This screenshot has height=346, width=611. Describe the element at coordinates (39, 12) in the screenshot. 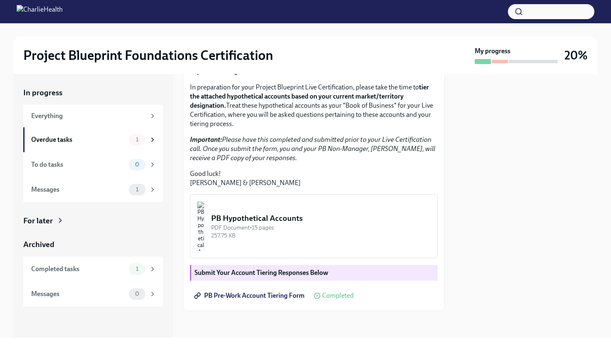

I see `img: CharlieHealth` at that location.